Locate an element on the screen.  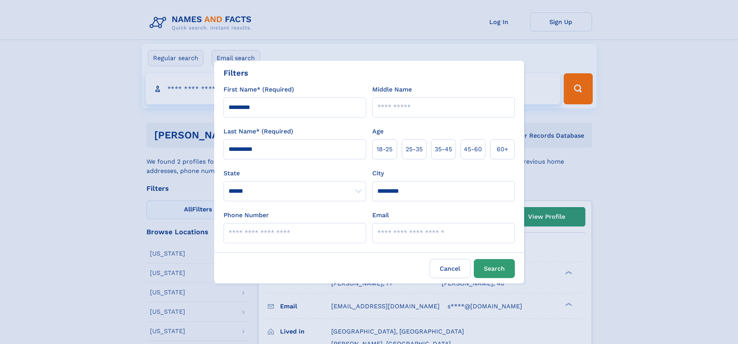
label: First Name* (Required) is located at coordinates (259, 89).